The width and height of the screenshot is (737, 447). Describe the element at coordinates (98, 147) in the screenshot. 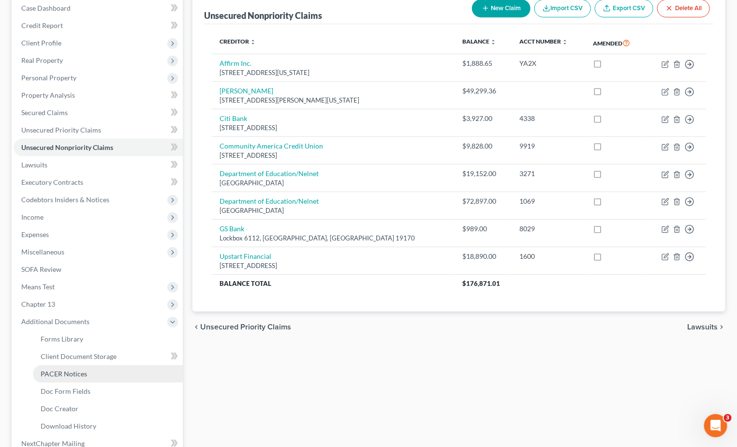

I see `a: Unsecured Nonpriority Claims` at that location.